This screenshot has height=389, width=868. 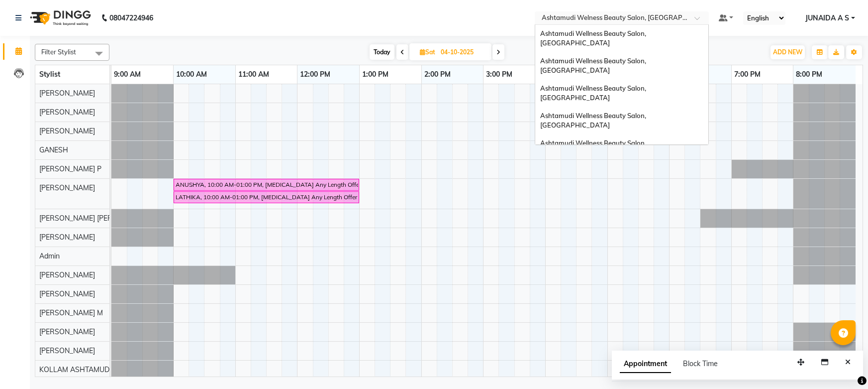 What do you see at coordinates (59, 52) in the screenshot?
I see `span: Filter Stylist` at bounding box center [59, 52].